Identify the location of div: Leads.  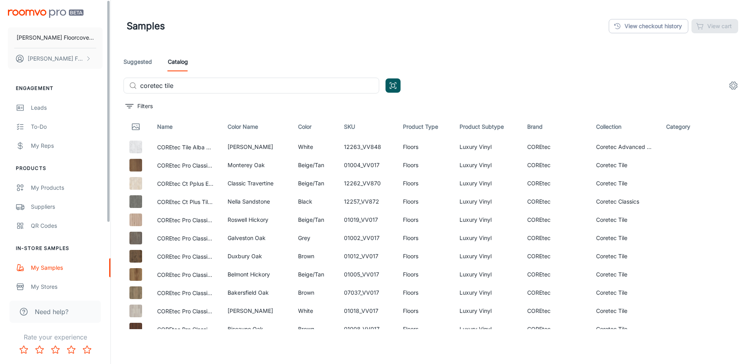
(67, 108).